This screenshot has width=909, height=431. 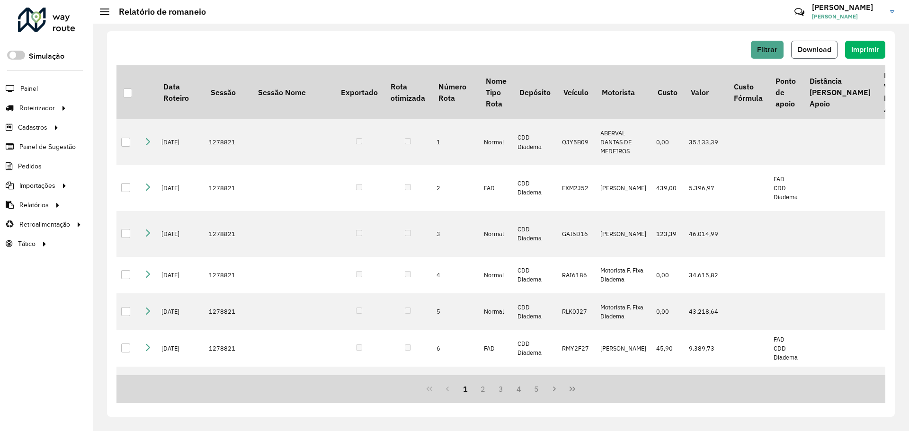 I want to click on button: Last Page, so click(x=572, y=389).